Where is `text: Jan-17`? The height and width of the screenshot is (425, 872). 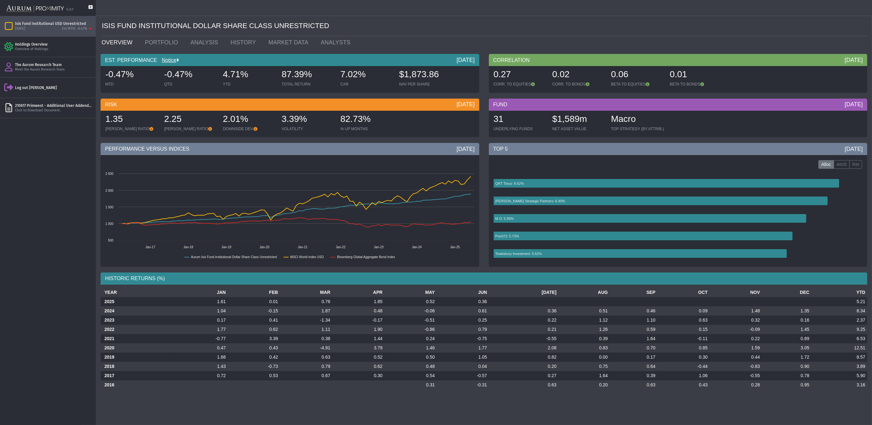
text: Jan-17 is located at coordinates (150, 247).